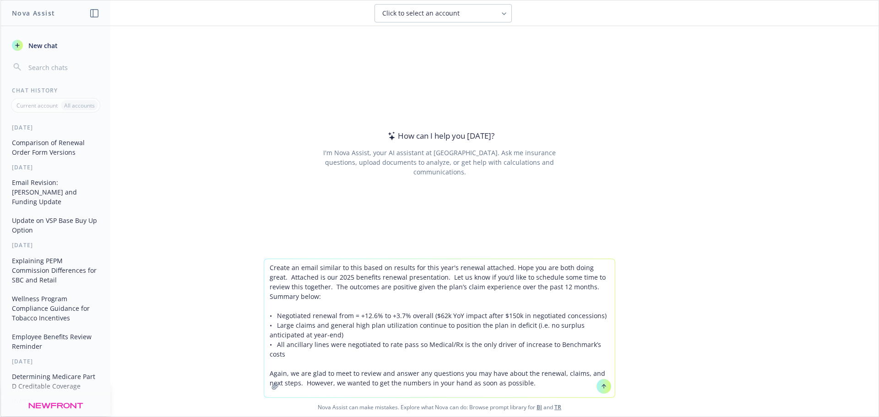 This screenshot has width=879, height=417. What do you see at coordinates (55, 225) in the screenshot?
I see `button: Update on VSP Base Buy Up Option` at bounding box center [55, 225].